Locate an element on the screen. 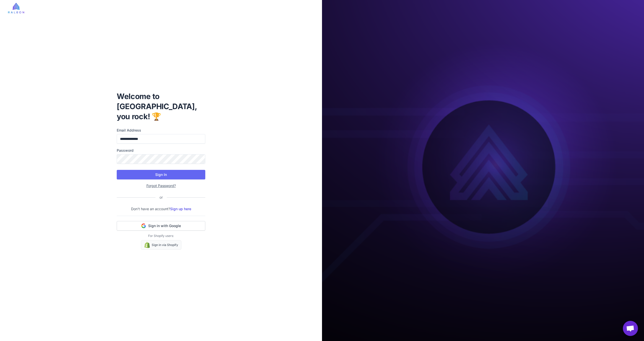 The width and height of the screenshot is (644, 341). button: Sign in with Google is located at coordinates (161, 226).